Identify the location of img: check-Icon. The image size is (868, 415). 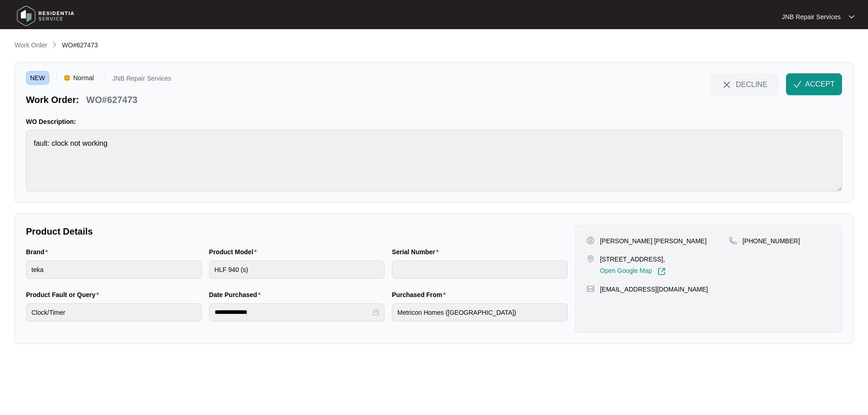
(797, 84).